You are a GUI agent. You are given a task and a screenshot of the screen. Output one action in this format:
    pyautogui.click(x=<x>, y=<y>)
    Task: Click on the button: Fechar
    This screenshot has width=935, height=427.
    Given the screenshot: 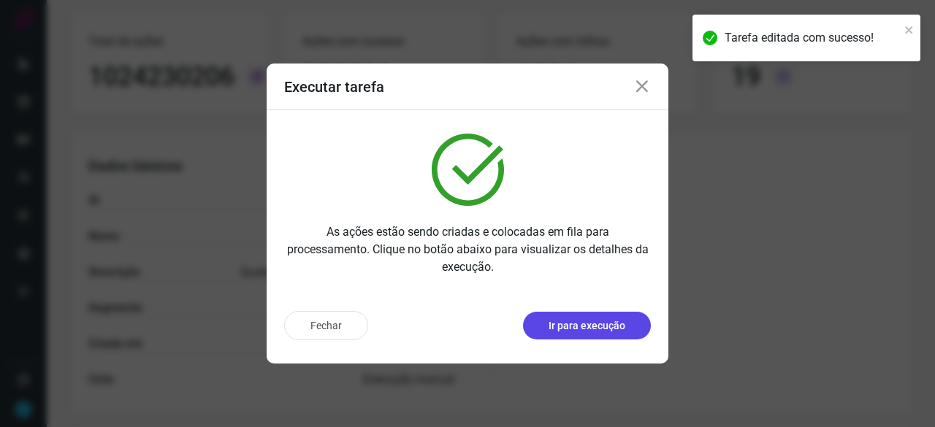 What is the action you would take?
    pyautogui.click(x=326, y=326)
    